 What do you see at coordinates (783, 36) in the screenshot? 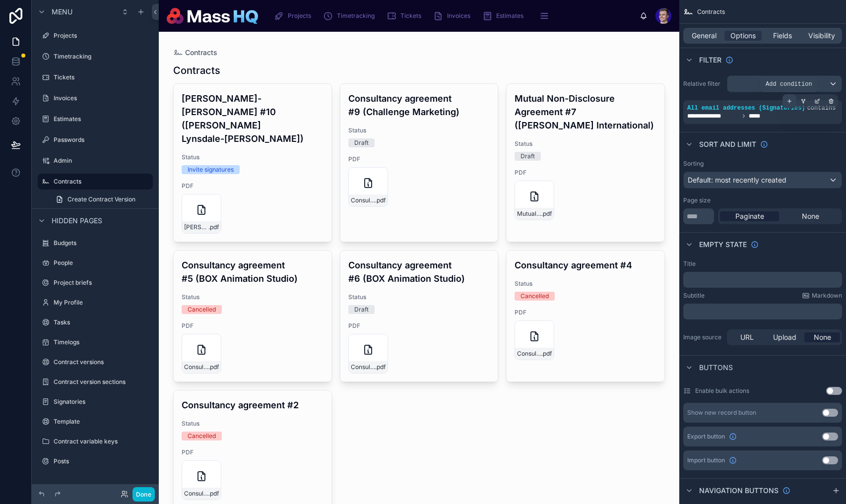
I see `span: Fields` at bounding box center [783, 36].